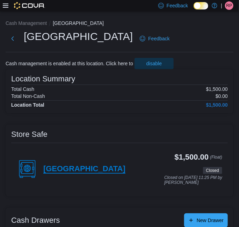 The width and height of the screenshot is (239, 227). Describe the element at coordinates (155, 39) in the screenshot. I see `a: Feedback` at that location.